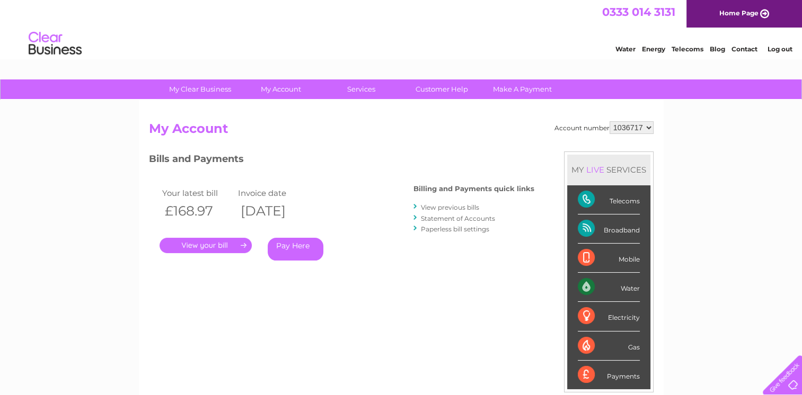  I want to click on a: Paperless bill settings, so click(455, 229).